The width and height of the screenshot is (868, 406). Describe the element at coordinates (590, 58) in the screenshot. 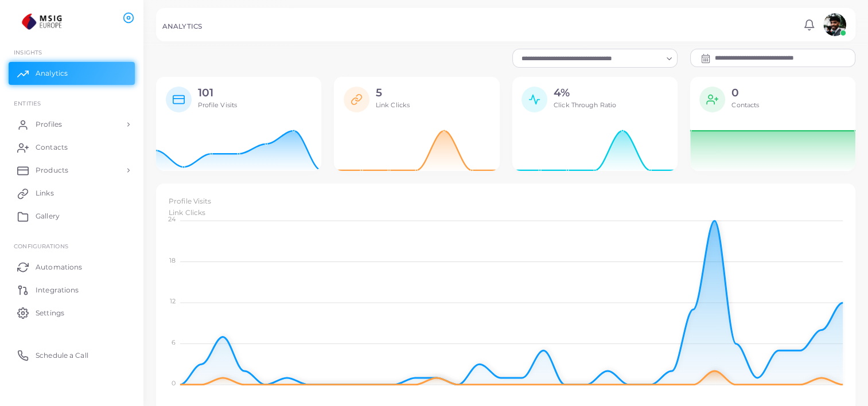

I see `input: Search for option` at that location.